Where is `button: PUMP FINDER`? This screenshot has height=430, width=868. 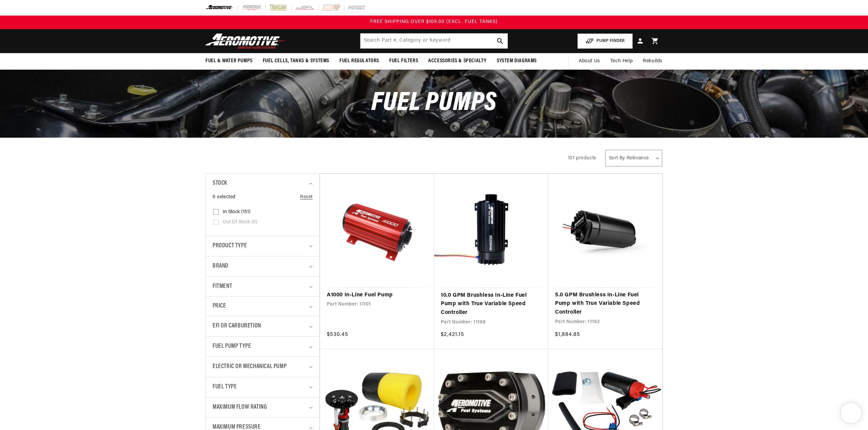
button: PUMP FINDER is located at coordinates (604, 41).